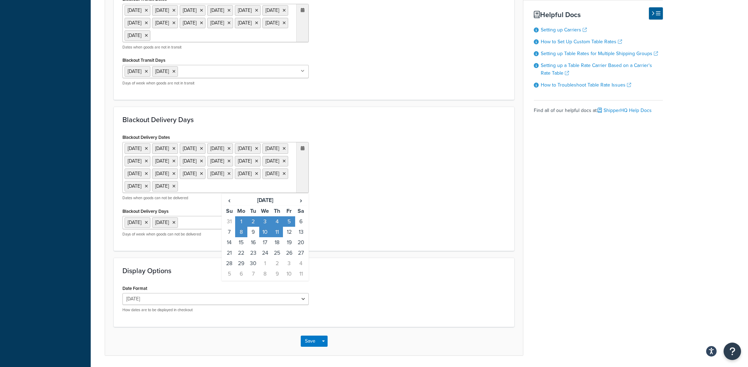 This screenshot has width=748, height=367. What do you see at coordinates (596, 69) in the screenshot?
I see `a: Setting up a Table Rate Carrier Based on a Carrier's Rate Table` at bounding box center [596, 69].